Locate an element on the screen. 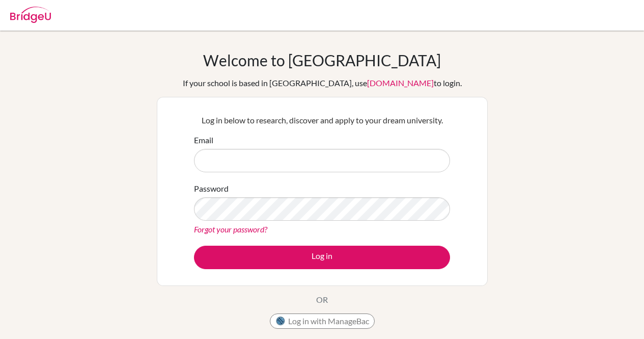 This screenshot has height=339, width=644. label: Password is located at coordinates (211, 189).